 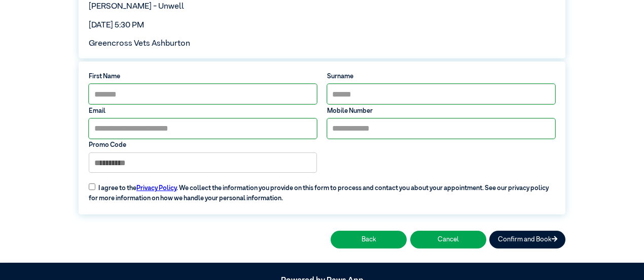 What do you see at coordinates (139, 44) in the screenshot?
I see `span: Greencross Vets Ashburton` at bounding box center [139, 44].